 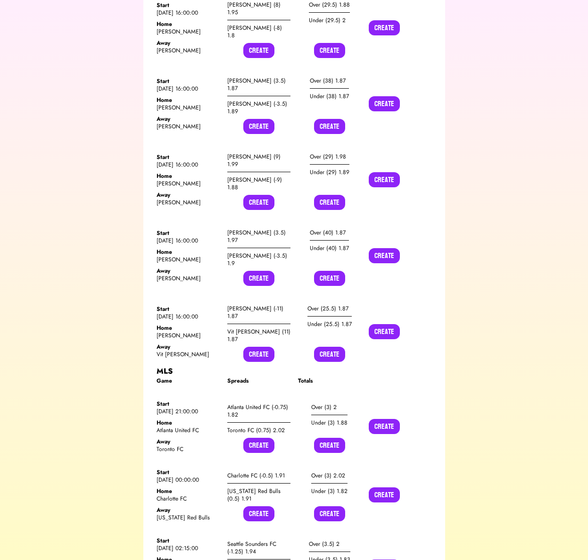 What do you see at coordinates (188, 499) in the screenshot?
I see `div: Charlotte FC` at bounding box center [188, 499].